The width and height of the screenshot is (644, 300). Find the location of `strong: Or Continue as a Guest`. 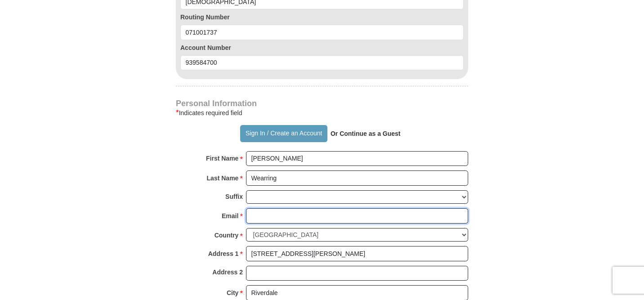

strong: Or Continue as a Guest is located at coordinates (366, 133).